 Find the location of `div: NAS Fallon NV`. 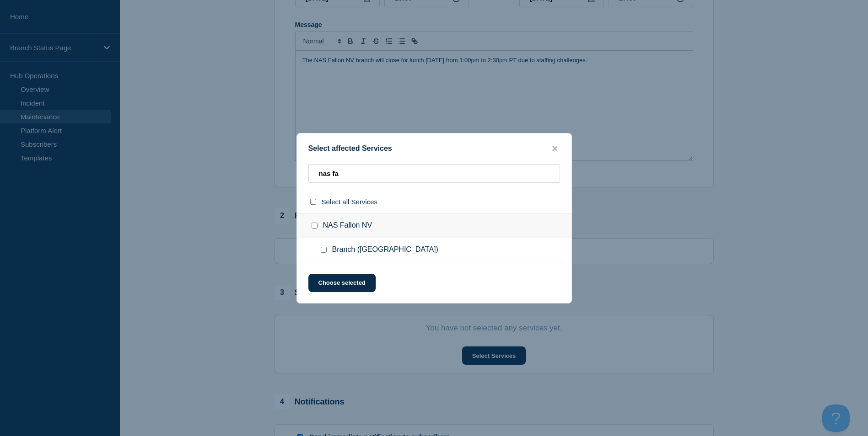

div: NAS Fallon NV is located at coordinates (435, 226).